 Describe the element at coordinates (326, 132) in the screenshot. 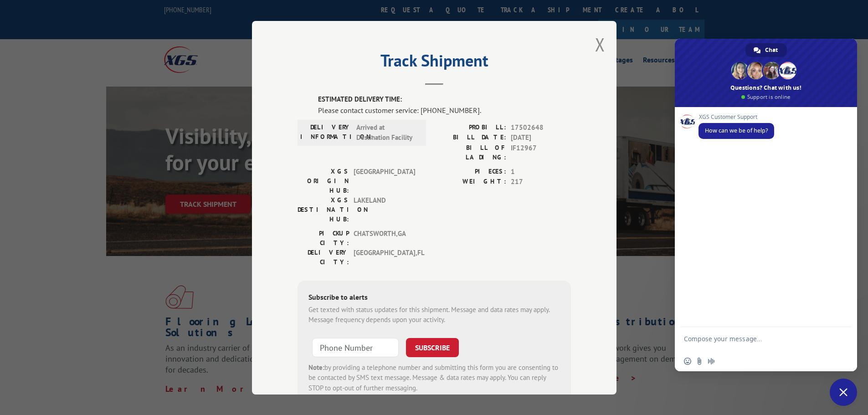

I see `label: DELIVERY INFORMATION:` at that location.